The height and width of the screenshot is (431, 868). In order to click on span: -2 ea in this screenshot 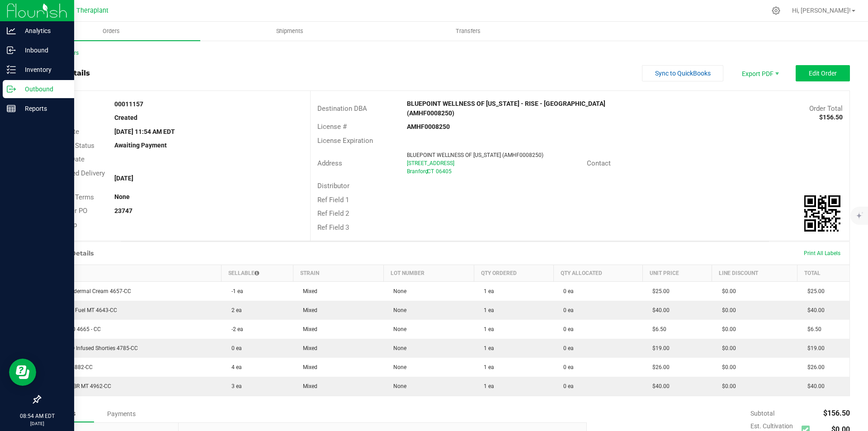, I will do `click(235, 329)`.